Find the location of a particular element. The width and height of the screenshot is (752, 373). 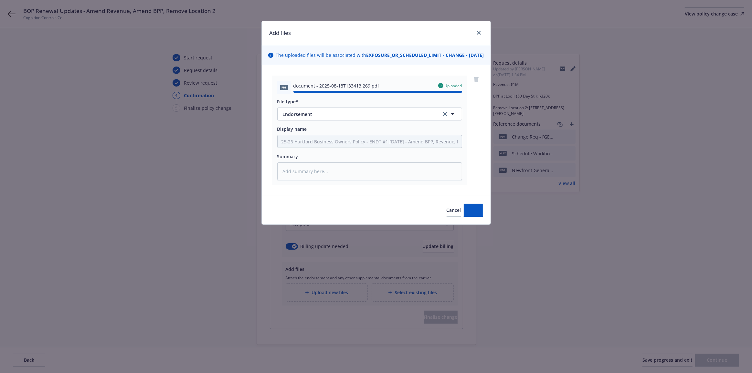

span: document - 2025-08-18T133413.269.pdf is located at coordinates (336, 86).